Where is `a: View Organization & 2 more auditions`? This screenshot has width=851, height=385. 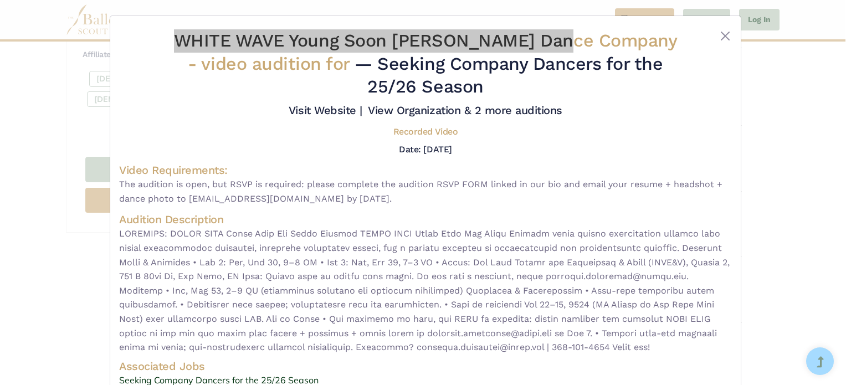
a: View Organization & 2 more auditions is located at coordinates (465, 110).